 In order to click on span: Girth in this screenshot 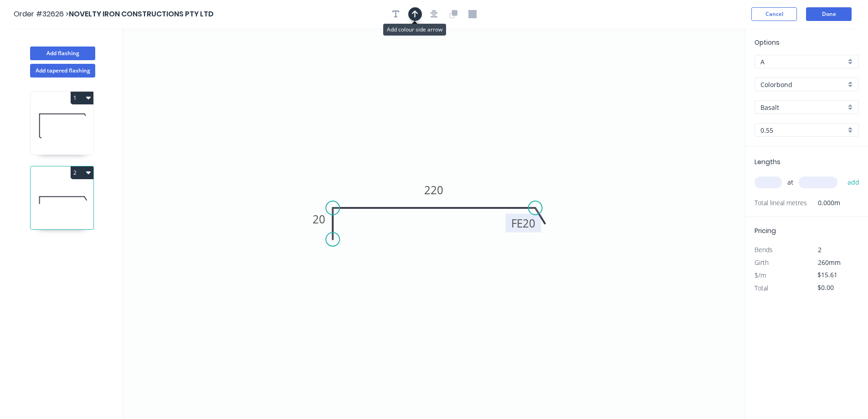, I will do `click(762, 262)`.